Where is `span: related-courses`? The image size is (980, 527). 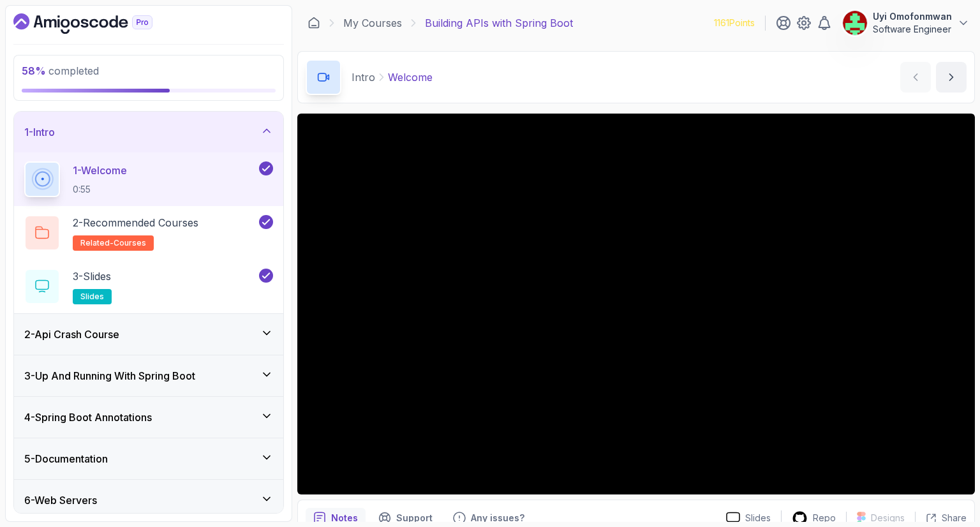 span: related-courses is located at coordinates (113, 243).